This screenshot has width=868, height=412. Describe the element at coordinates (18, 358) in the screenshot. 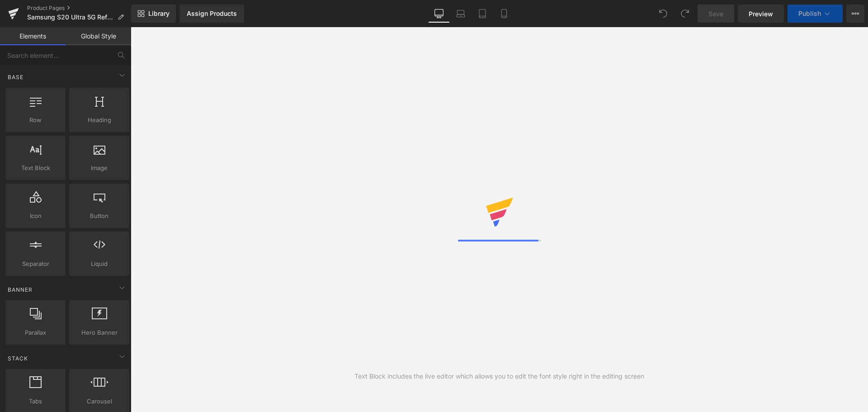

I see `span: Stack` at that location.